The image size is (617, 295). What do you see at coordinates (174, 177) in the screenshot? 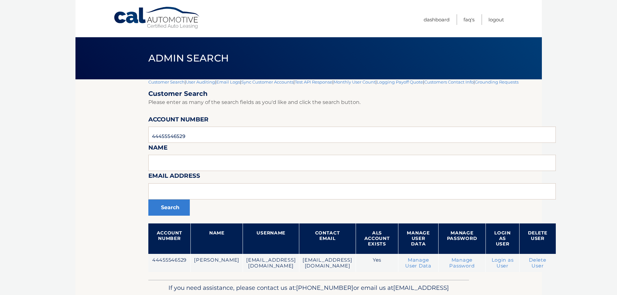
I see `label: Email Address` at bounding box center [174, 177].